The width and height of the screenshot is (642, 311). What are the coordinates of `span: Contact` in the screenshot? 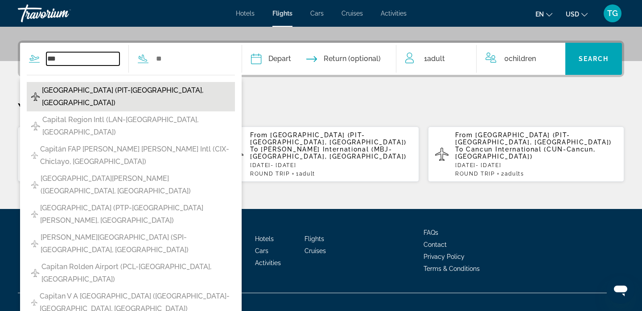 It's located at (435, 245).